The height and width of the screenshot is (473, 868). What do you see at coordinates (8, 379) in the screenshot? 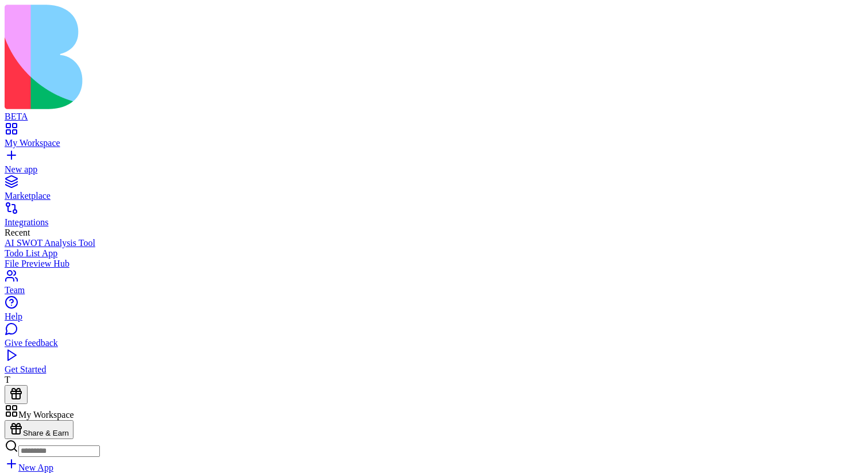
I see `span: T` at bounding box center [8, 379].